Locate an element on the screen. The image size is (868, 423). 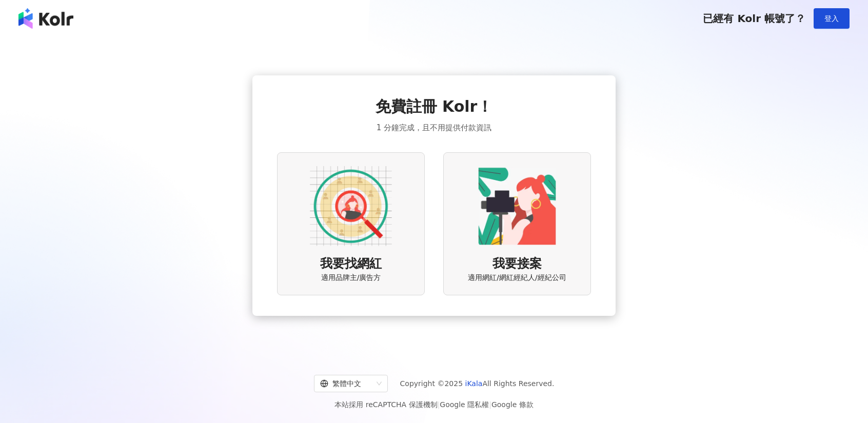
span: 適用網紅/網紅經紀人/經紀公司 is located at coordinates (516, 278).